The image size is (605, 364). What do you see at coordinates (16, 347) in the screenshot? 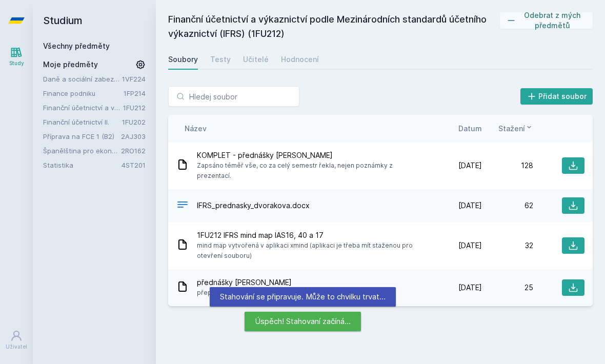
I see `div: Uživatel` at bounding box center [16, 347].